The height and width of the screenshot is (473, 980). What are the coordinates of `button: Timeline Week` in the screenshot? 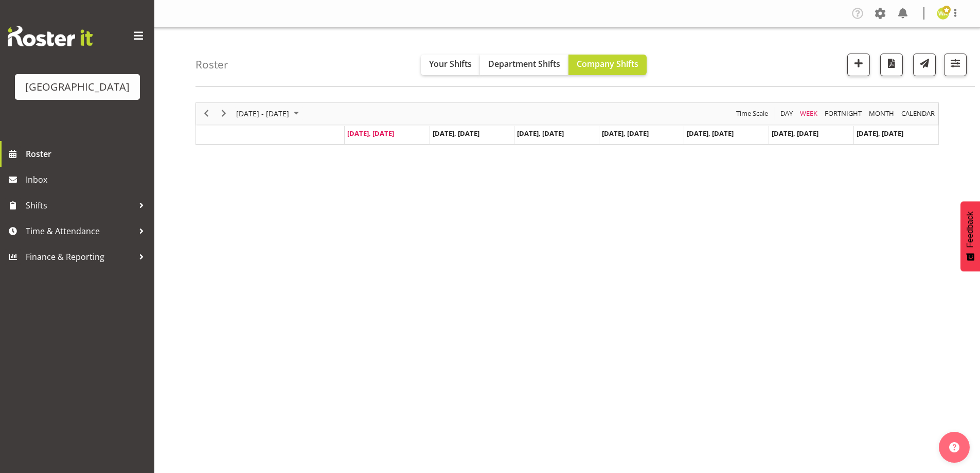 It's located at (809, 113).